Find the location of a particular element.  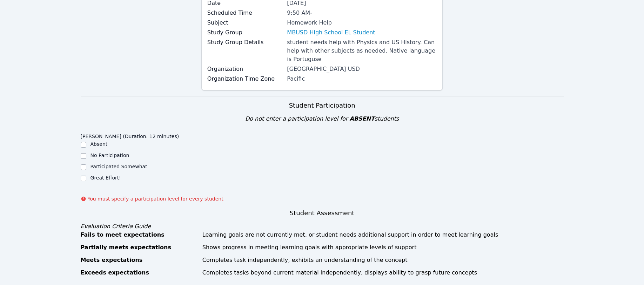

a: MBUSD High School EL Student is located at coordinates (331, 33).